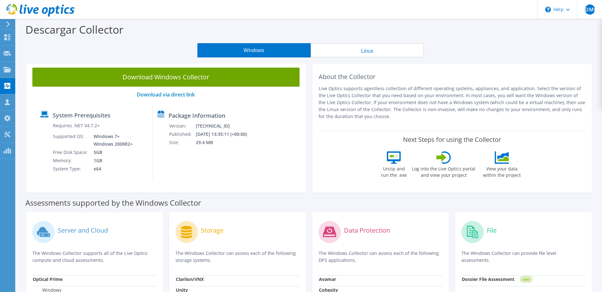 This screenshot has height=292, width=602. What do you see at coordinates (190, 279) in the screenshot?
I see `strong: Clariion/VNX` at bounding box center [190, 279].